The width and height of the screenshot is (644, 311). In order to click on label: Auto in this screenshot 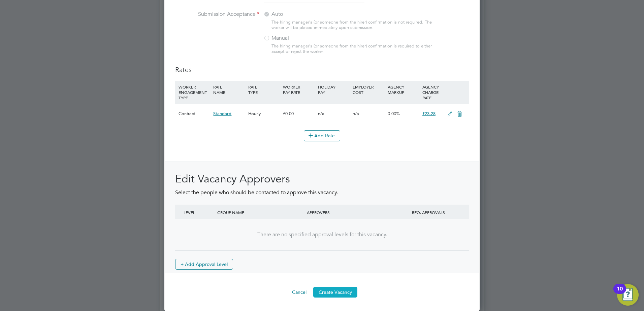, I will do `click(306, 14)`.